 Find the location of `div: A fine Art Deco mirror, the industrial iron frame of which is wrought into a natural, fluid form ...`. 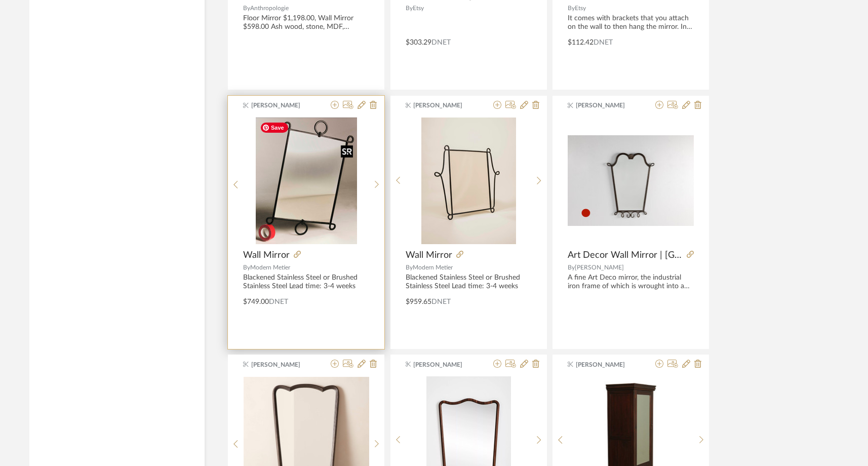

div: A fine Art Deco mirror, the industrial iron frame of which is wrought into a natural, fluid form ... is located at coordinates (630, 282).